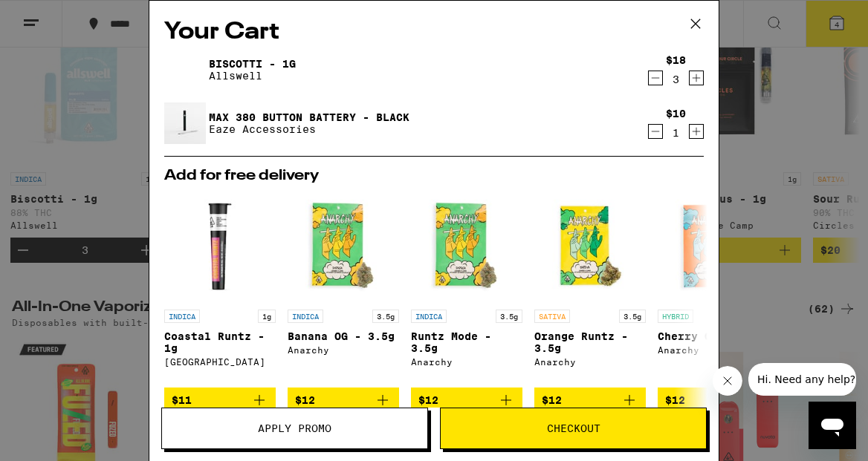  I want to click on p: SATIVA, so click(552, 317).